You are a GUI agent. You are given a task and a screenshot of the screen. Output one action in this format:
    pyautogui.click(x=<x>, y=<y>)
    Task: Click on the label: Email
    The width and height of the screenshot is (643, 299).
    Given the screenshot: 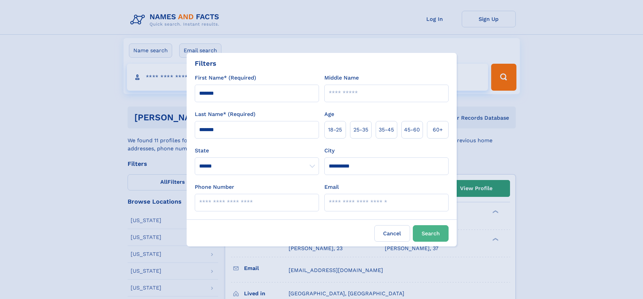 What is the action you would take?
    pyautogui.click(x=331, y=187)
    